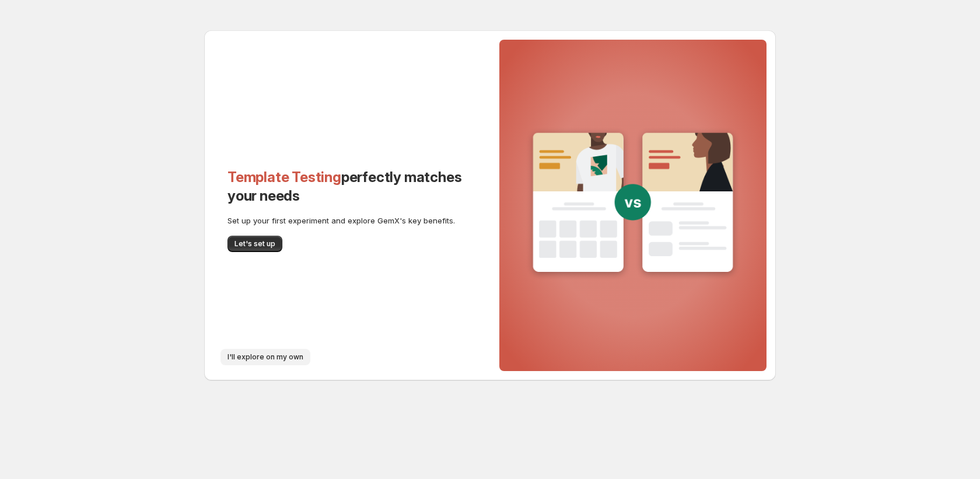 This screenshot has height=479, width=980. What do you see at coordinates (633, 204) in the screenshot?
I see `img: template-testing-guide-bg` at bounding box center [633, 204].